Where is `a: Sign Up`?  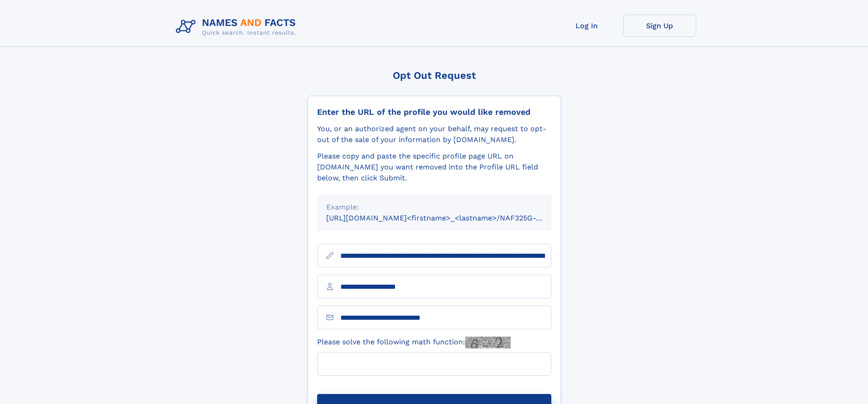
a: Sign Up is located at coordinates (660, 26).